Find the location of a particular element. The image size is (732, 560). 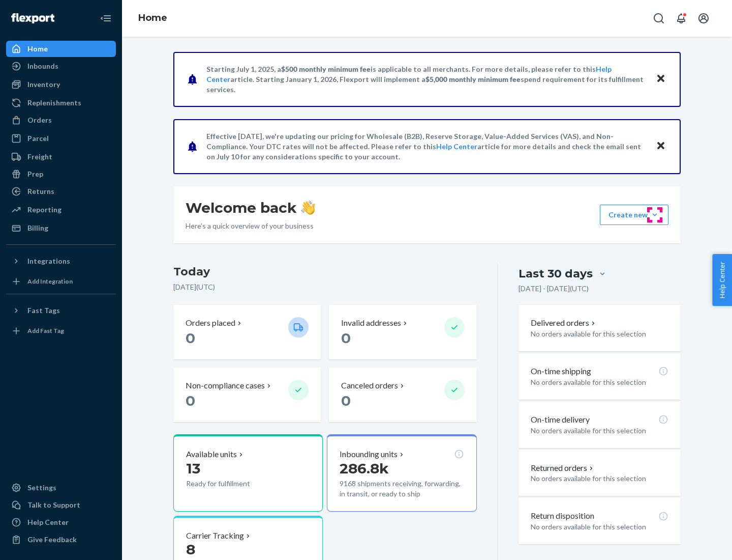

div: Help Center is located at coordinates (48, 522).